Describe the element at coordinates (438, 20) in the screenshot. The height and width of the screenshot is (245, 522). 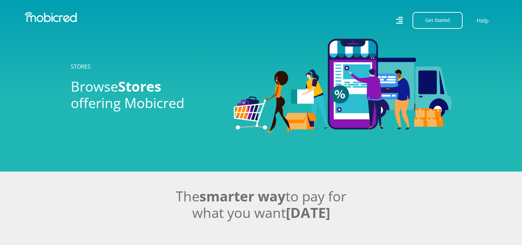
I see `button: Get Started` at that location.